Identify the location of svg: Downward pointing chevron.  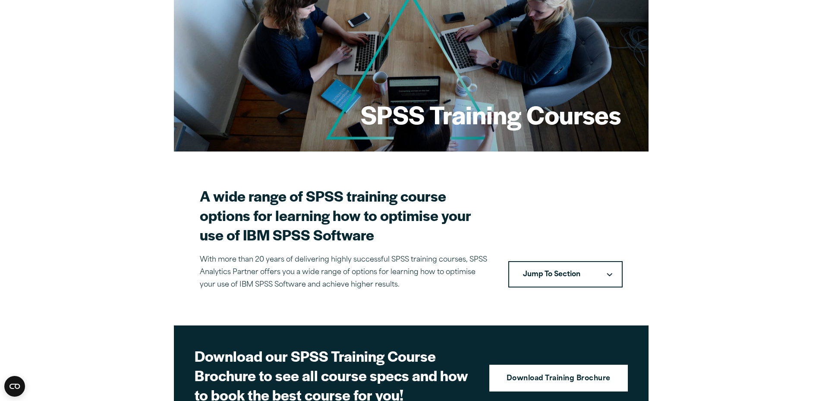
(609, 274).